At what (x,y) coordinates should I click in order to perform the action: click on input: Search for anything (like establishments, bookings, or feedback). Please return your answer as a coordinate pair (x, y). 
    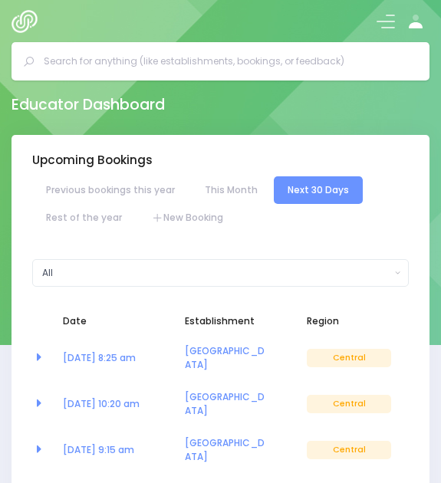
    Looking at the image, I should click on (226, 61).